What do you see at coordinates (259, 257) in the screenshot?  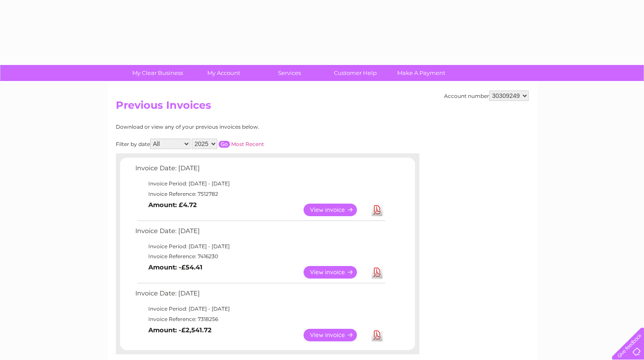 I see `td: Invoice Reference: 7416230` at bounding box center [259, 257].